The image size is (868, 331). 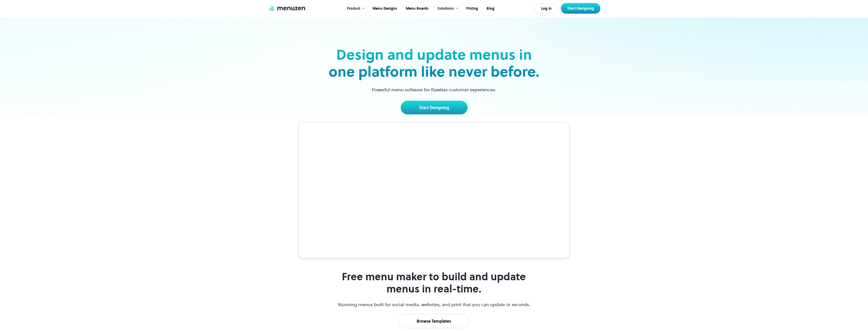 I want to click on a: Menu Boards, so click(x=417, y=8).